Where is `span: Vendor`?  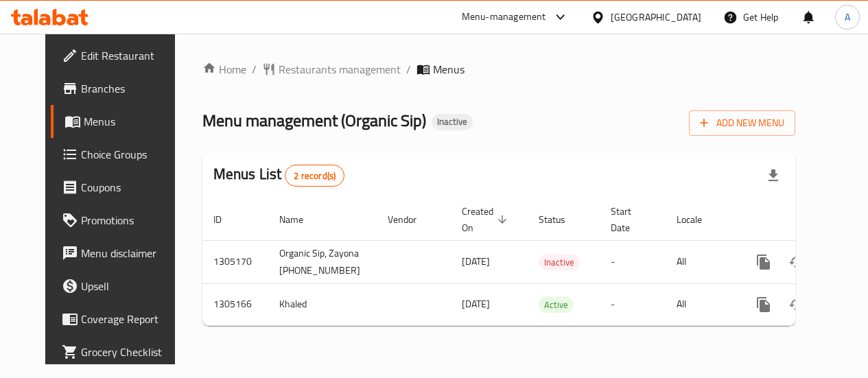
span: Vendor is located at coordinates (411, 220).